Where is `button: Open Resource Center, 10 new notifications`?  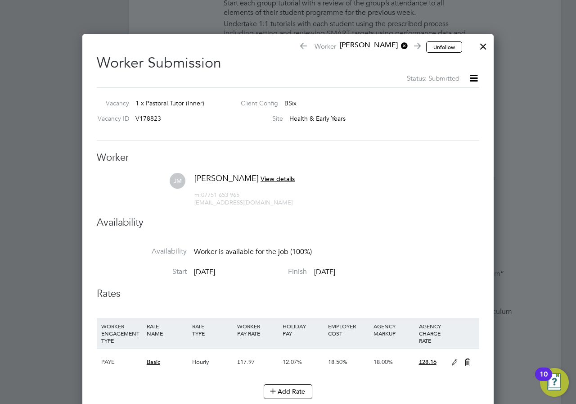
button: Open Resource Center, 10 new notifications is located at coordinates (554, 382).